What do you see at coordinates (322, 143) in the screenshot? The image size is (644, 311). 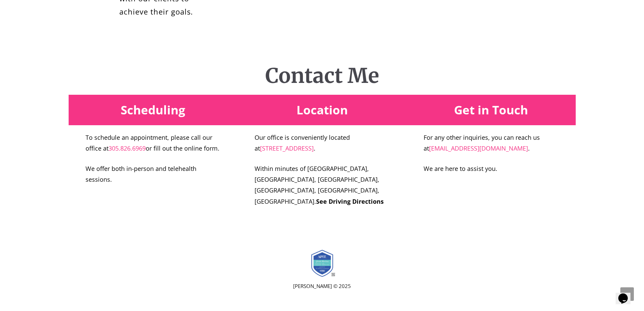 I see `p: Our office is conveniently located at .` at bounding box center [322, 143].